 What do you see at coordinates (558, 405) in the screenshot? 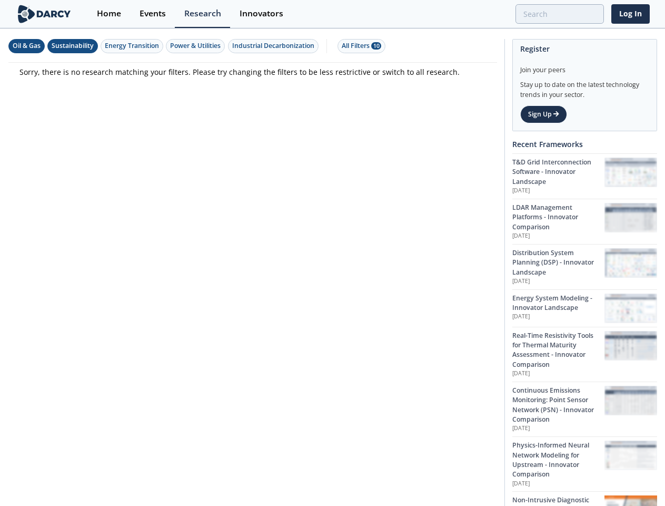
I see `div: Continuous Emissions Monitoring: Point Sensor Network (PSN) - Innovator Comparison` at bounding box center [558, 405].